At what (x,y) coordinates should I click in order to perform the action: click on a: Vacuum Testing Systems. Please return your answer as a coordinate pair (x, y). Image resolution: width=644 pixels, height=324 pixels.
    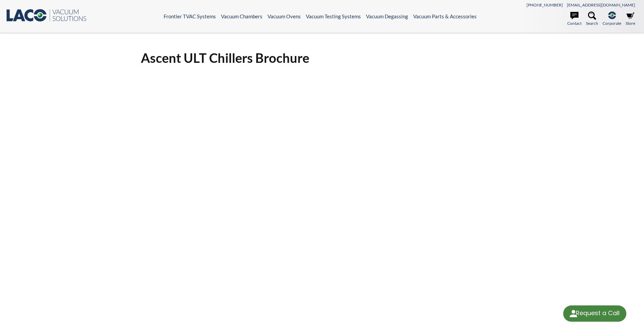
    Looking at the image, I should click on (334, 16).